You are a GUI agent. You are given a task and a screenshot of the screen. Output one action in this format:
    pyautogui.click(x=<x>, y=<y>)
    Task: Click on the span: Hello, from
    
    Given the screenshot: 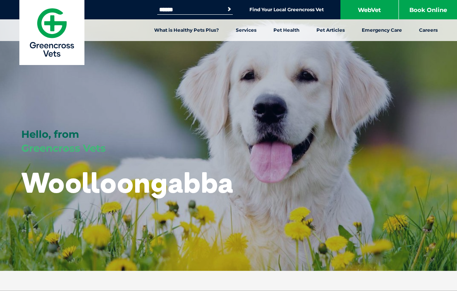 What is the action you would take?
    pyautogui.click(x=50, y=134)
    